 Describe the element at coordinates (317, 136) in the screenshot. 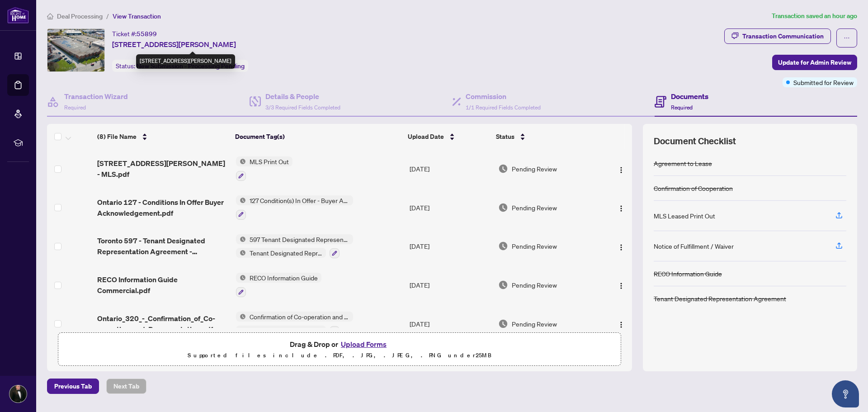

I see `th: Document Tag(s)` at that location.